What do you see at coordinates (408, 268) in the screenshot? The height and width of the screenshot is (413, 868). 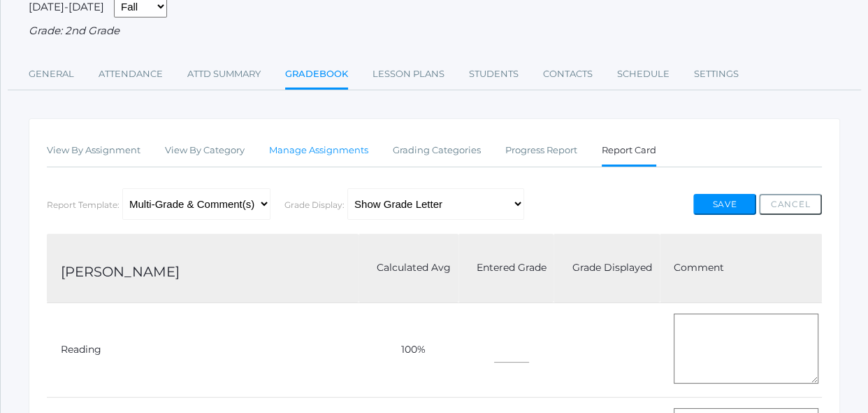 I see `td: Calculated Avg` at bounding box center [408, 268].